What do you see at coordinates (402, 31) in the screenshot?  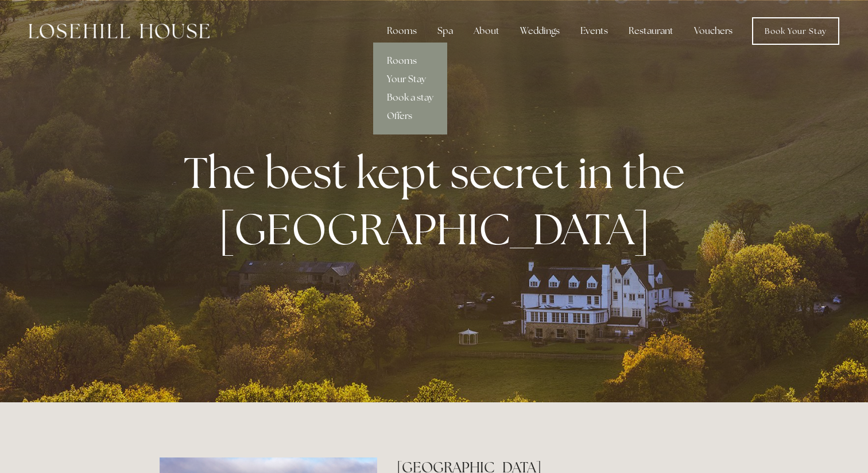 I see `div: Rooms` at bounding box center [402, 31].